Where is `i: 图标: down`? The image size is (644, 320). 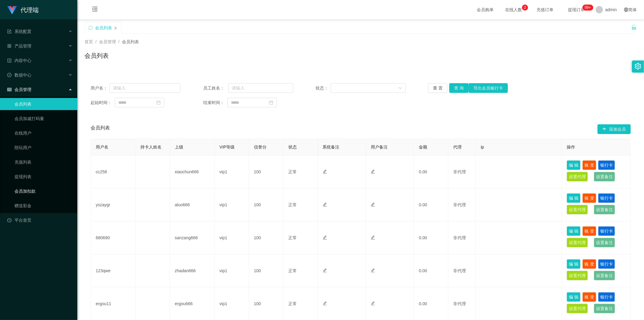 i: 图标: down is located at coordinates (400, 89).